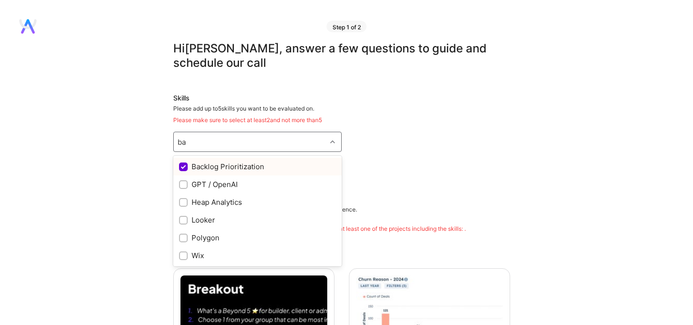 The image size is (693, 325). Describe the element at coordinates (257, 220) in the screenshot. I see `div: Looker` at that location.